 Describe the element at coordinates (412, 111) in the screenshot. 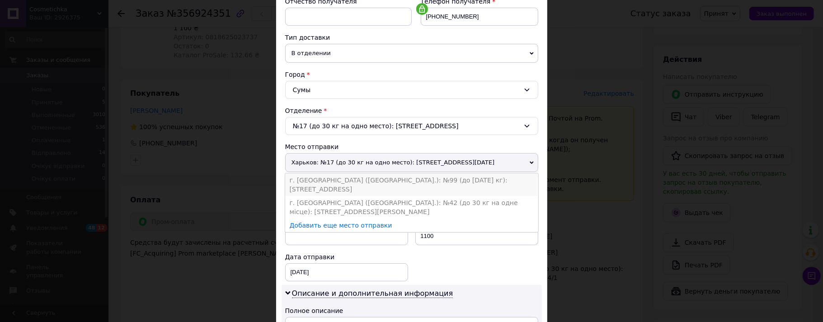

I see `div: Отделение` at that location.